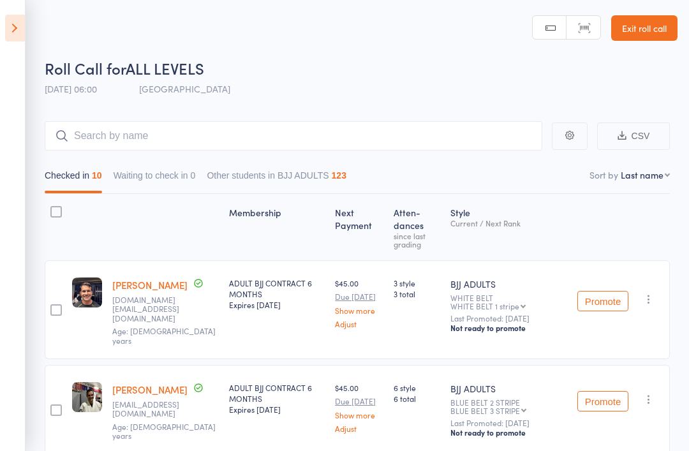  I want to click on span: 3 total, so click(417, 294).